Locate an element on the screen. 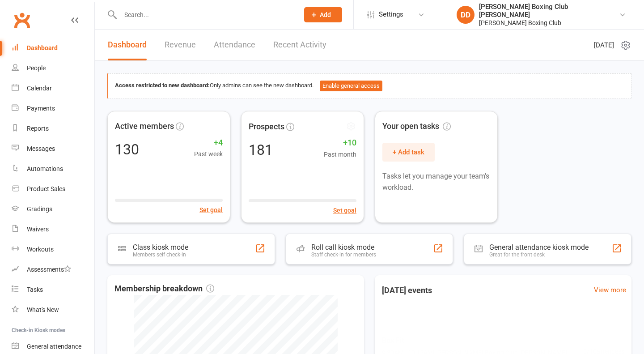 The image size is (644, 354). div: What's New is located at coordinates (43, 310).